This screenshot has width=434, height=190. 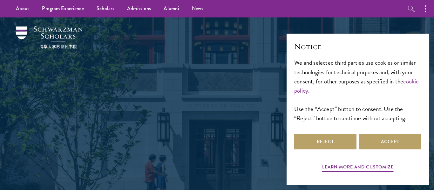 What do you see at coordinates (49, 38) in the screenshot?
I see `img: Schwarzman Scholars` at bounding box center [49, 38].